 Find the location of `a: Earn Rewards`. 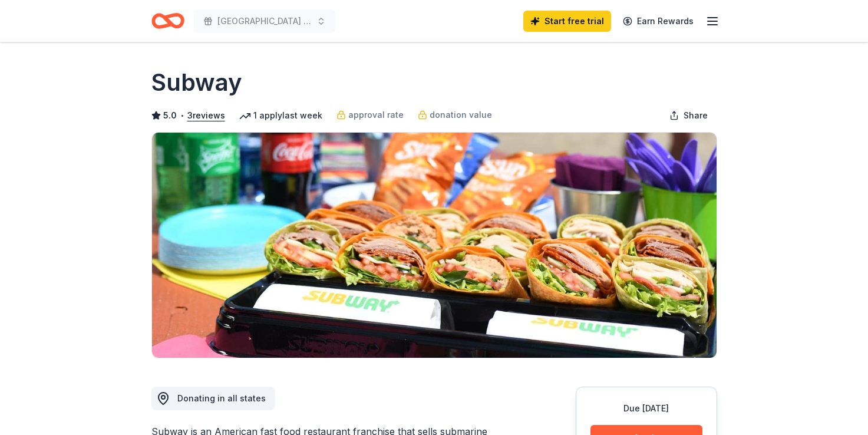

a: Earn Rewards is located at coordinates (658, 21).